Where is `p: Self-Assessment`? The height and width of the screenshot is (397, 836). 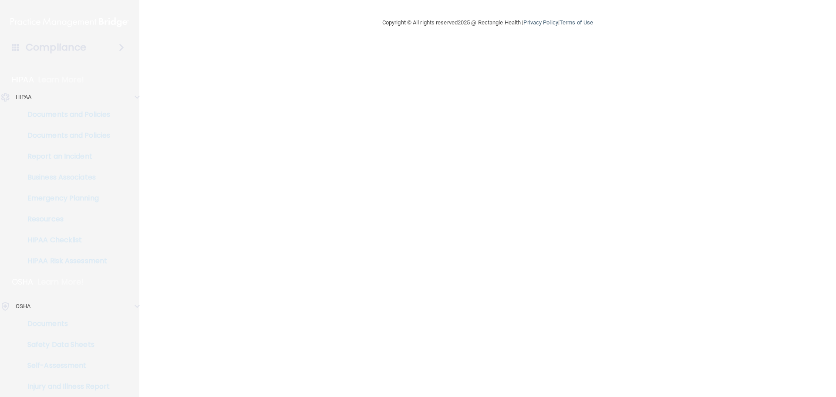
p: Self-Assessment is located at coordinates (65, 365).